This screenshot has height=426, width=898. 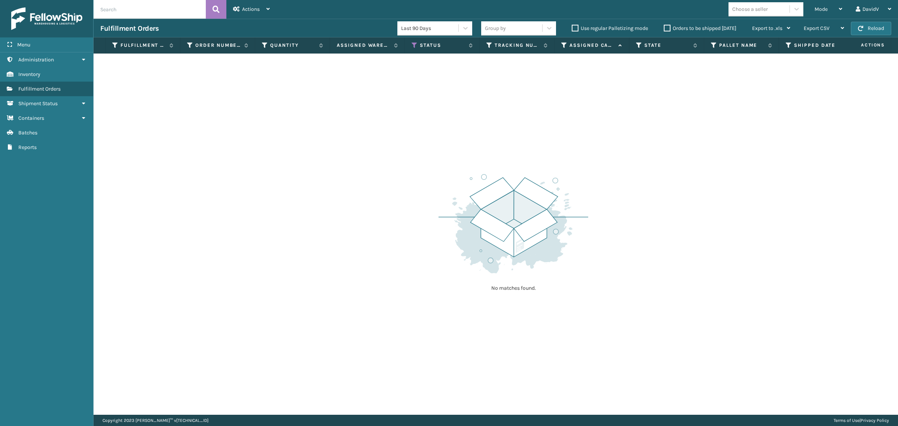 I want to click on label: Quantity, so click(x=292, y=45).